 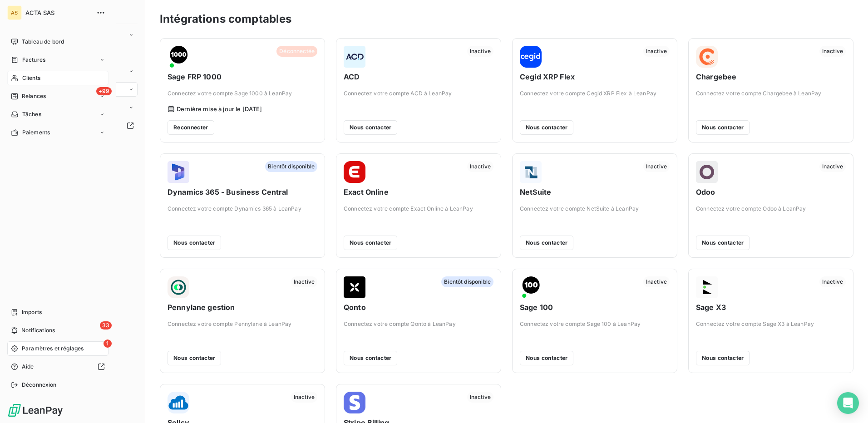 What do you see at coordinates (419, 77) in the screenshot?
I see `span: ACD` at bounding box center [419, 77].